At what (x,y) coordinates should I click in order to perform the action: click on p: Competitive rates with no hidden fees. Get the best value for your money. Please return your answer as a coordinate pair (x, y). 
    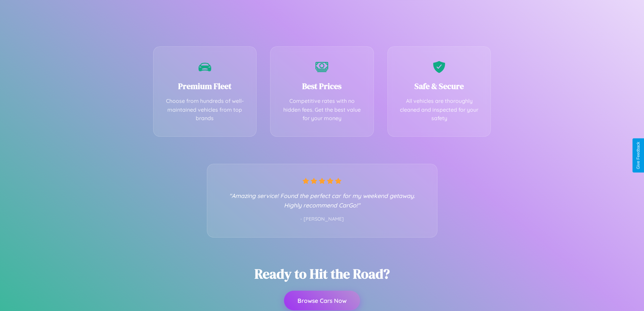
    Looking at the image, I should click on (322, 110).